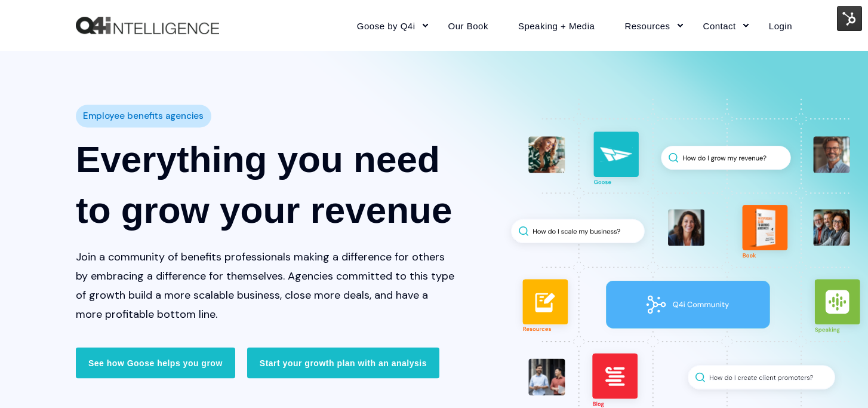 This screenshot has height=408, width=868. What do you see at coordinates (147, 26) in the screenshot?
I see `img: Q4intelligence, LLC logo` at bounding box center [147, 26].